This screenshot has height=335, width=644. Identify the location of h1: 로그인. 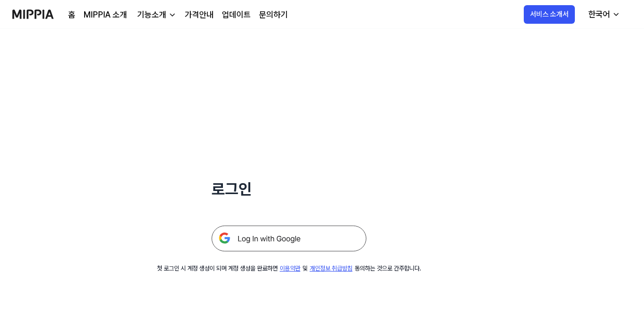
(289, 189).